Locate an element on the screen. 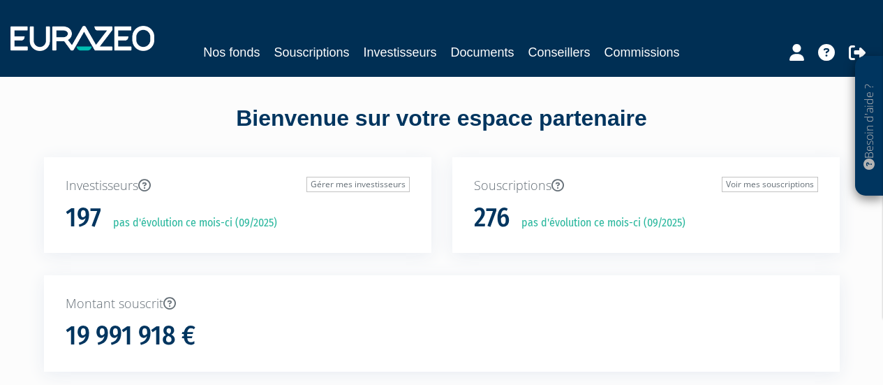 The height and width of the screenshot is (385, 883). a: Investisseurs is located at coordinates (399, 52).